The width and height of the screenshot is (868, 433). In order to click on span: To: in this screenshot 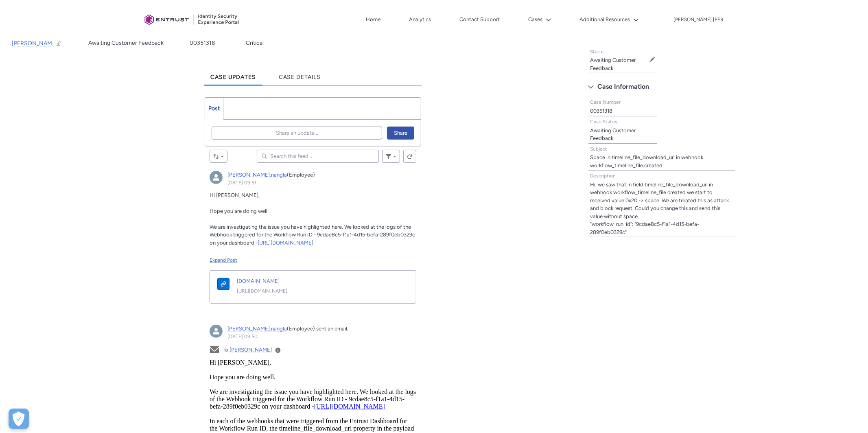, I will do `click(247, 350)`.